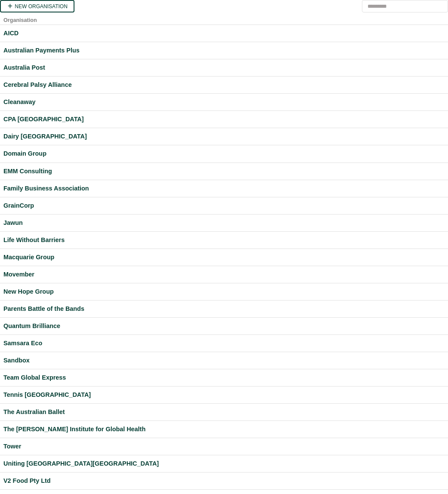  Describe the element at coordinates (224, 361) in the screenshot. I see `div: Sandbox` at that location.